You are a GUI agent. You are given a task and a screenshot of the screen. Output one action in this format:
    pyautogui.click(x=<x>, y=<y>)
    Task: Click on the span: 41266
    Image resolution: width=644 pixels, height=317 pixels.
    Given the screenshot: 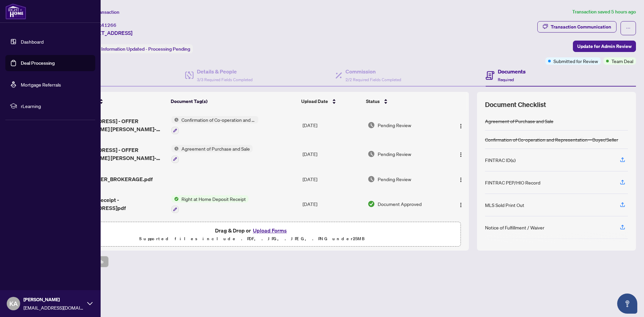 What is the action you would take?
    pyautogui.click(x=108, y=25)
    